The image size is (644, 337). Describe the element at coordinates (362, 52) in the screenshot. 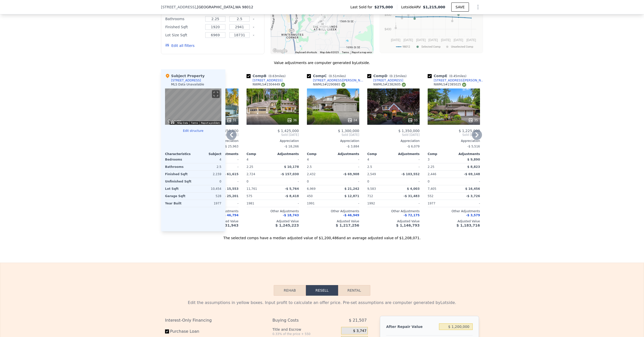

I see `a: Report a map error` at that location.